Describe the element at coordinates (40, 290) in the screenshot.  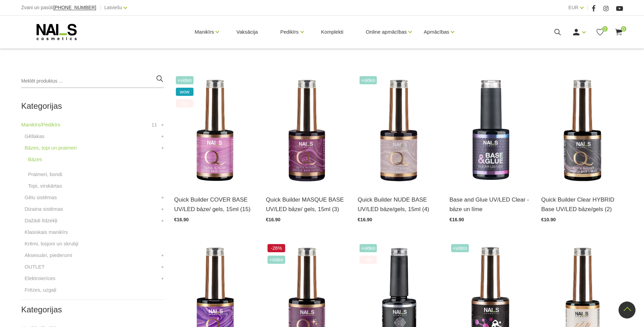
I see `a: Frēzes, uzgaļi` at that location.